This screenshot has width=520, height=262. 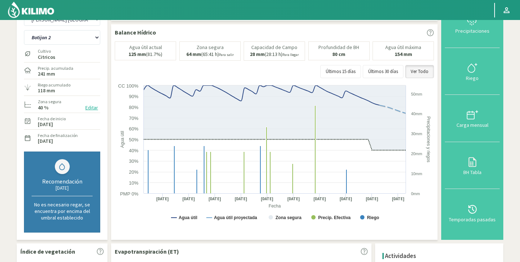 I want to click on text: 90%, so click(x=134, y=96).